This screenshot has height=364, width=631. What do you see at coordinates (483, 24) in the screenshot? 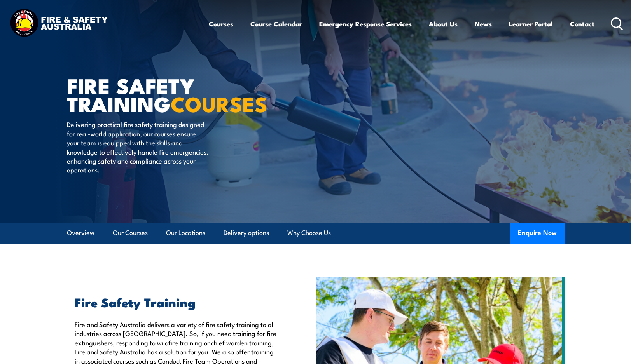
I see `a: News` at bounding box center [483, 24].